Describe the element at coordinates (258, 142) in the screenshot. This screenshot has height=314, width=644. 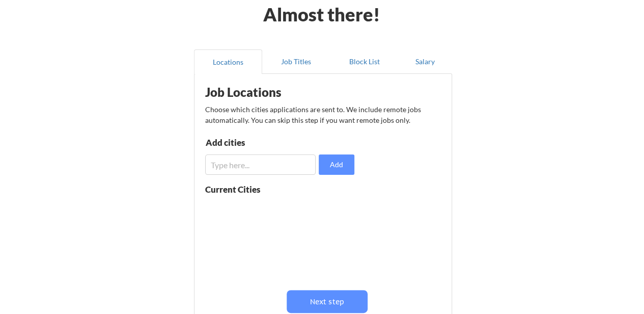
I see `div: Add cities` at that location.